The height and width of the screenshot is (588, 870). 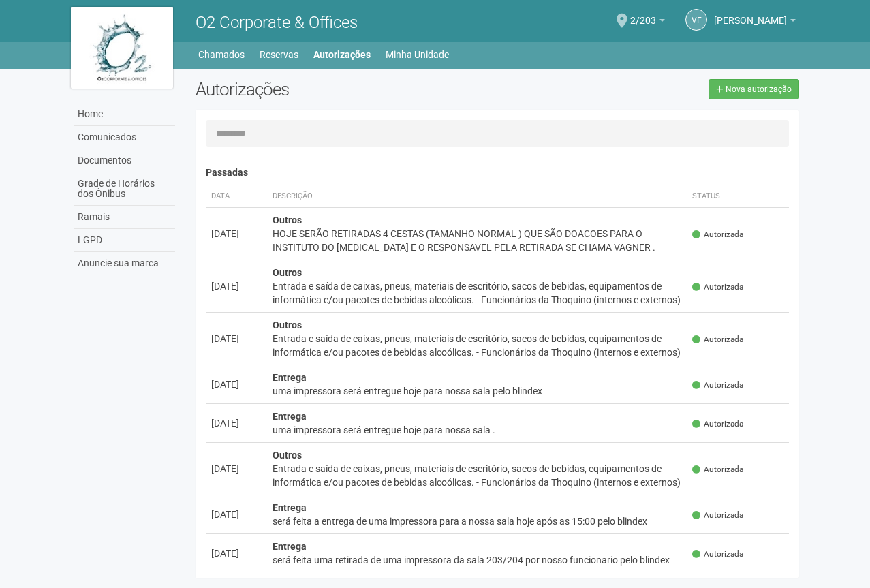 What do you see at coordinates (497, 172) in the screenshot?
I see `h4: Passadas` at bounding box center [497, 172].